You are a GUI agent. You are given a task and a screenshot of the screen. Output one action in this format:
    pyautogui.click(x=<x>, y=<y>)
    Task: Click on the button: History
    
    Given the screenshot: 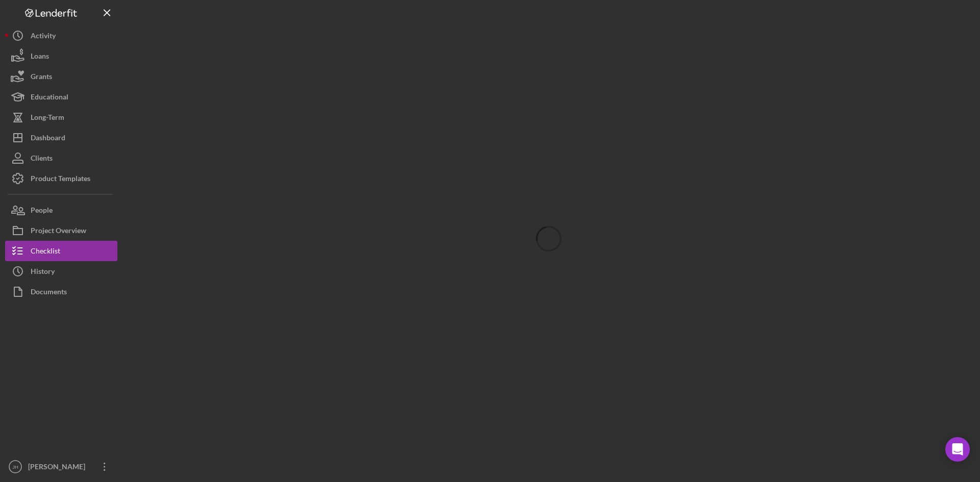 What is the action you would take?
    pyautogui.click(x=61, y=271)
    